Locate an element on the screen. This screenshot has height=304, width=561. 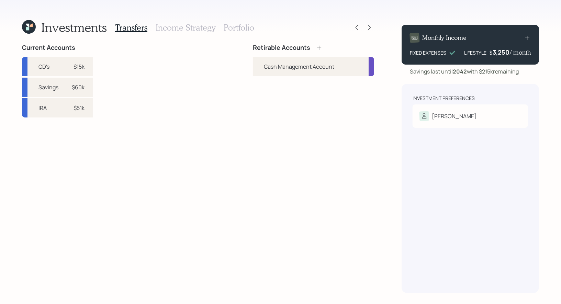
div: IRA is located at coordinates (43, 108).